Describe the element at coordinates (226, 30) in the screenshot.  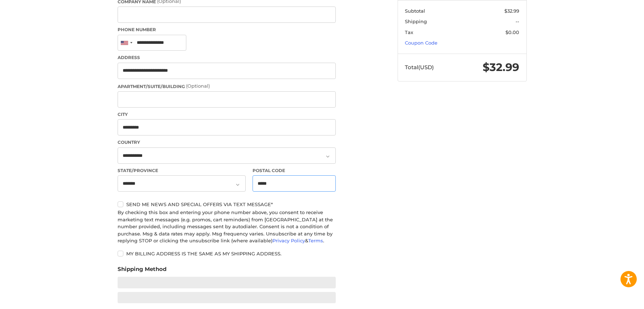
I see `label: Phone Number` at that location.